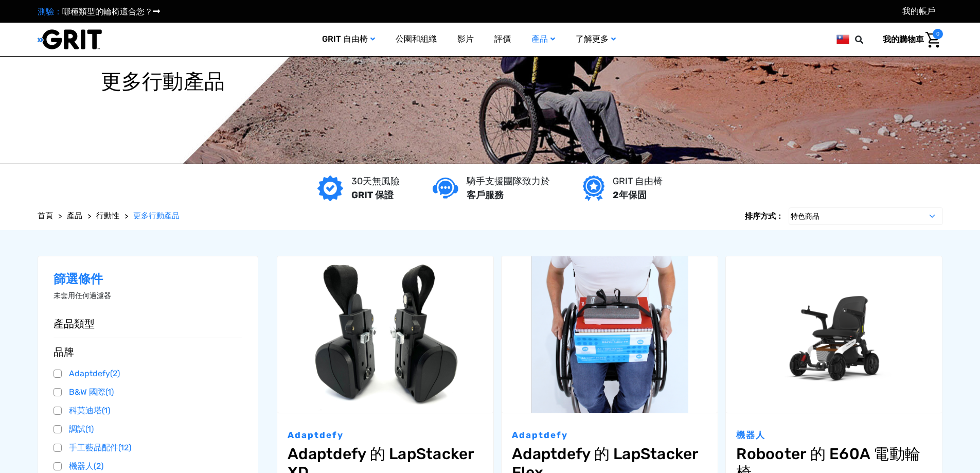 The image size is (980, 473). I want to click on font: 未套用任何過濾器, so click(82, 295).